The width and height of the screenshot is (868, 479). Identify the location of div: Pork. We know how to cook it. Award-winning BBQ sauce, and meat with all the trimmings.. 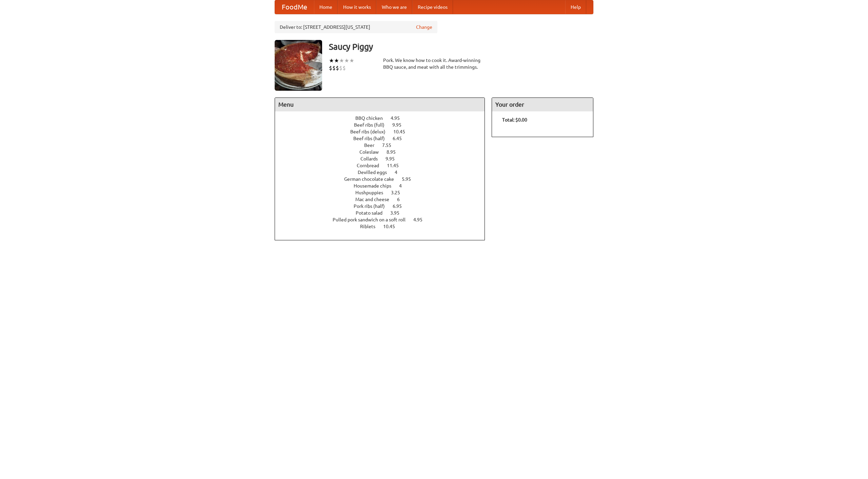
(434, 64).